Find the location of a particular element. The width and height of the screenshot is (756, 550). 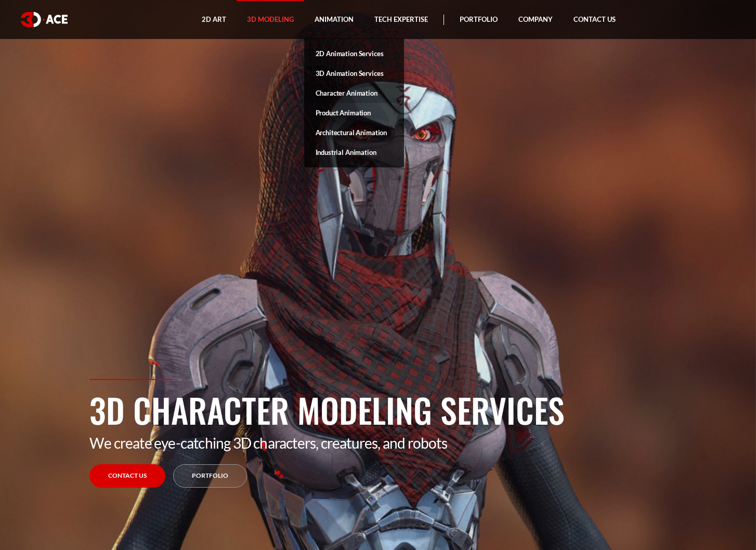

a: Portfolio is located at coordinates (210, 475).